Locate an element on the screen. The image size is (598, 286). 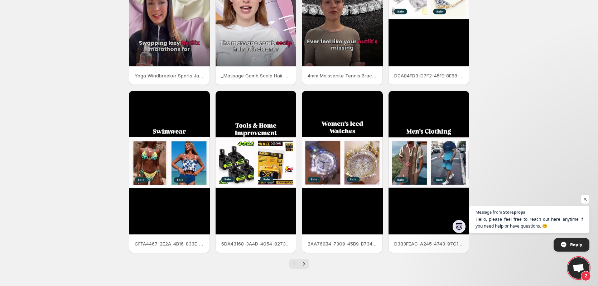
span: Hello, please feel free to reach out here anytime if you need help or have questions. 😊 is located at coordinates (529, 222).